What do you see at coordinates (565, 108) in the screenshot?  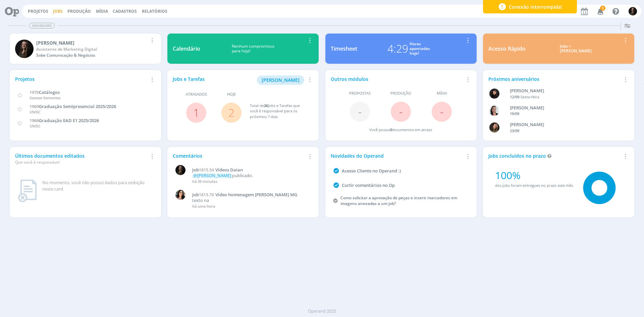 I see `div: Caroline Fagundes Pieczarka` at bounding box center [565, 108].